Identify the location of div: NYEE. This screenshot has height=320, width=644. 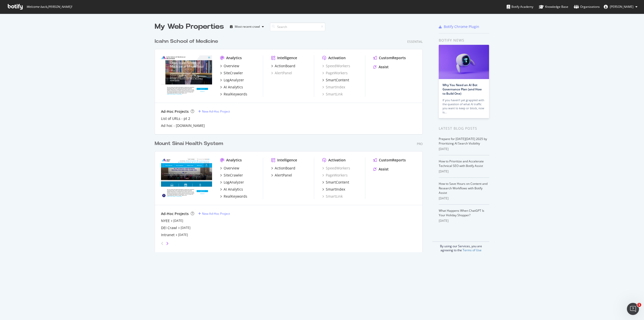
(165, 221).